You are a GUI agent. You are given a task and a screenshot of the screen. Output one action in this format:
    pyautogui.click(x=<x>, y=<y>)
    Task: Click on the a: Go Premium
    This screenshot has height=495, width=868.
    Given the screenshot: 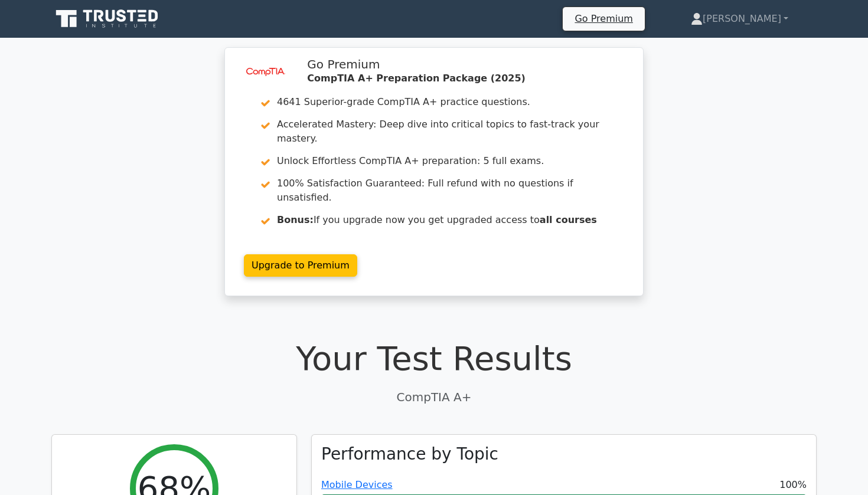 What is the action you would take?
    pyautogui.click(x=604, y=18)
    